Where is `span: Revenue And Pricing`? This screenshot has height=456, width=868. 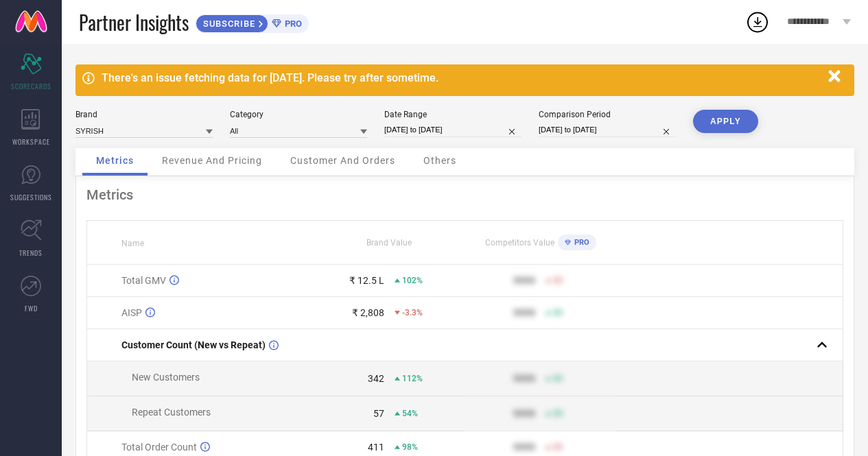
span: Revenue And Pricing is located at coordinates (212, 160).